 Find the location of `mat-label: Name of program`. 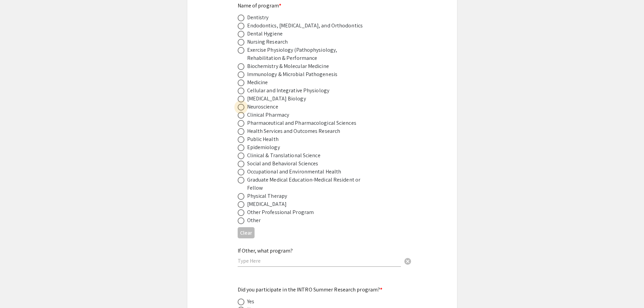

mat-label: Name of program is located at coordinates (260, 5).